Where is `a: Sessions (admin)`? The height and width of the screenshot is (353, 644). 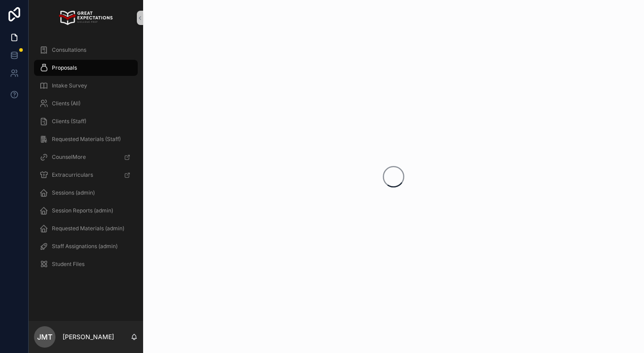
a: Sessions (admin) is located at coordinates (86, 193).